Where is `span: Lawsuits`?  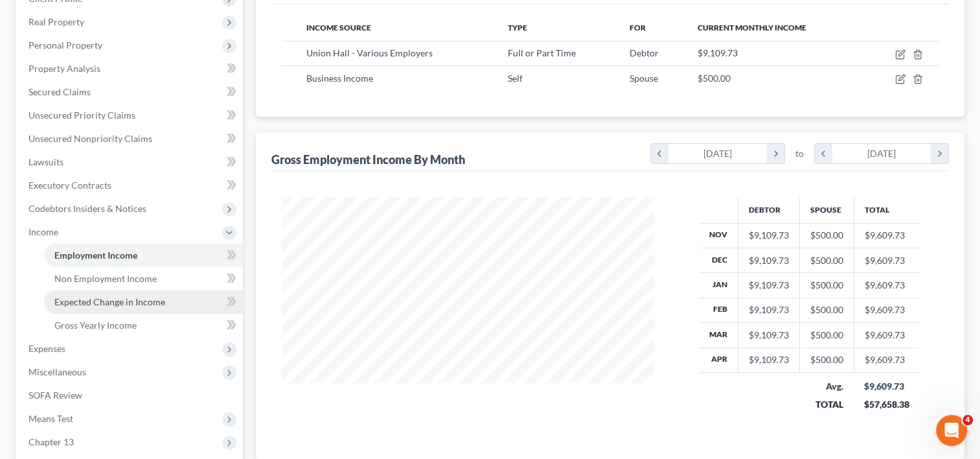 span: Lawsuits is located at coordinates (46, 161).